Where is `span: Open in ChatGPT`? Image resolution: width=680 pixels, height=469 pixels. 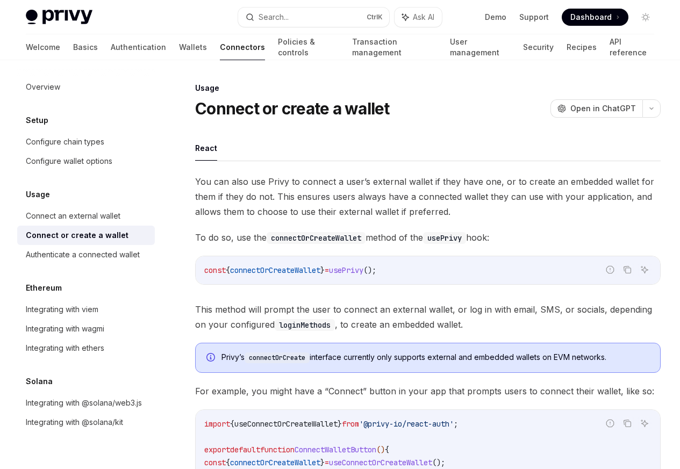 span: Open in ChatGPT is located at coordinates (603, 109).